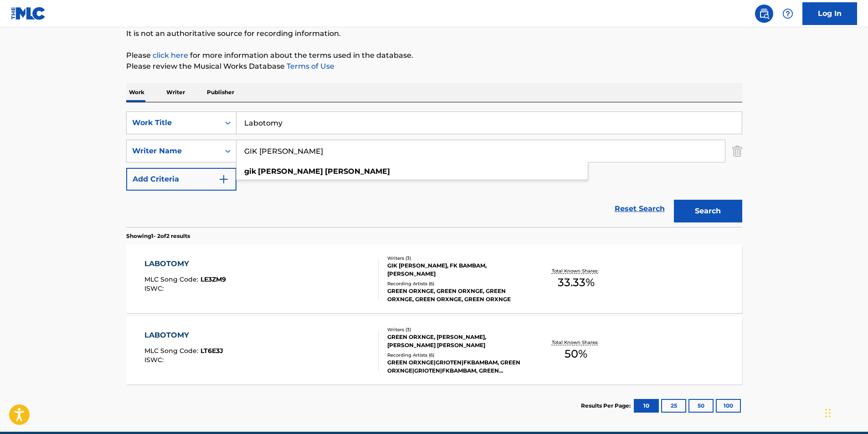 The height and width of the screenshot is (434, 868). Describe the element at coordinates (28, 13) in the screenshot. I see `img: MLC Logo` at that location.